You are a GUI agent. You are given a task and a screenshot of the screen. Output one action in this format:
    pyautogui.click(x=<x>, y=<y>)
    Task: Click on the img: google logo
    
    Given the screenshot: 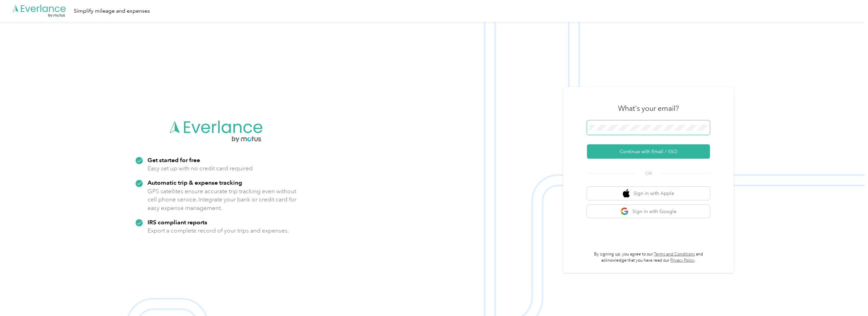 What is the action you would take?
    pyautogui.click(x=625, y=211)
    